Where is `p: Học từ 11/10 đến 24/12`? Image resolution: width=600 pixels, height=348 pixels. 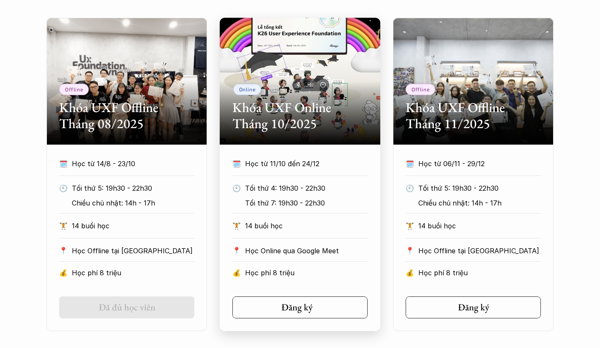 p: Học từ 11/10 đến 24/12 is located at coordinates (306, 164).